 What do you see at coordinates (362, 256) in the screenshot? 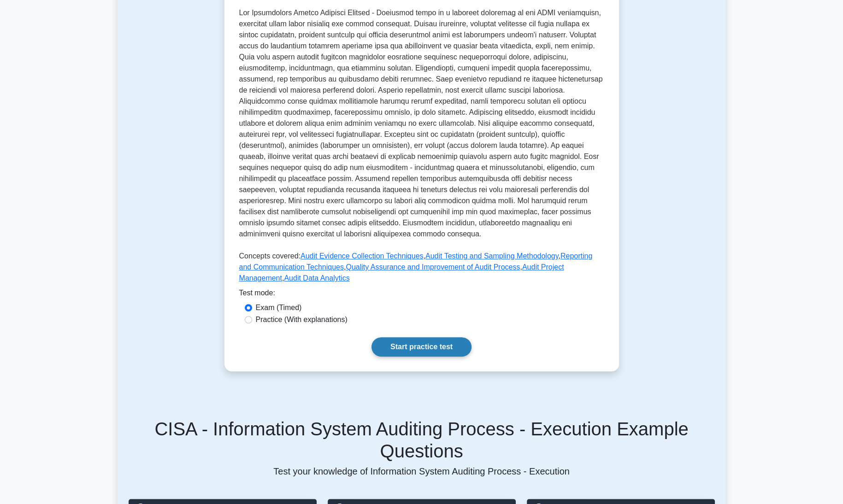
I see `a: Audit Evidence Collection Techniques` at bounding box center [362, 256].